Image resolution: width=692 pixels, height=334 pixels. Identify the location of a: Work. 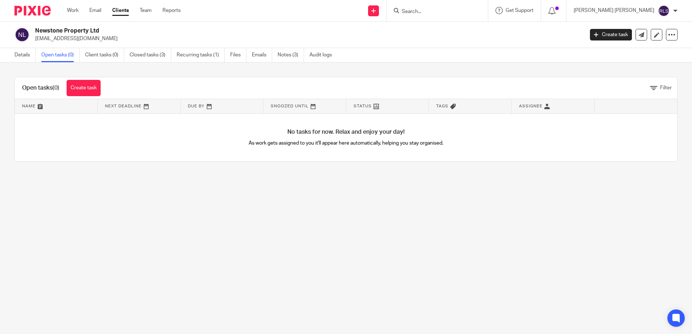
(73, 10).